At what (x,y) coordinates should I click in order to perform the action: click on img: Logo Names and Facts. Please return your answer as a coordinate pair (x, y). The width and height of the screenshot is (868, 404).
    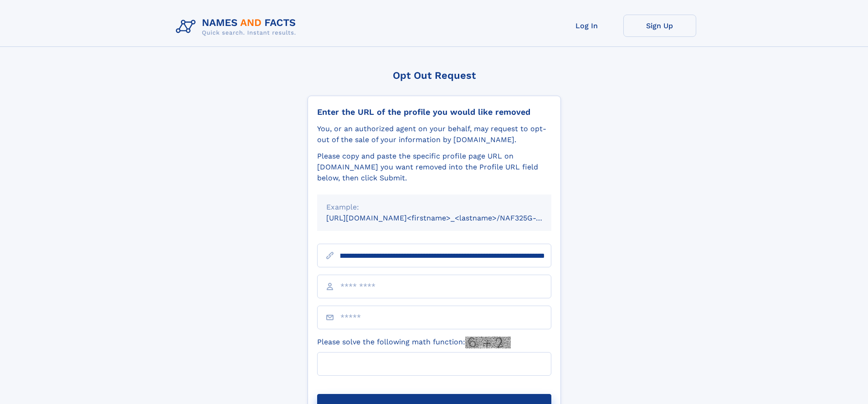
    Looking at the image, I should click on (238, 27).